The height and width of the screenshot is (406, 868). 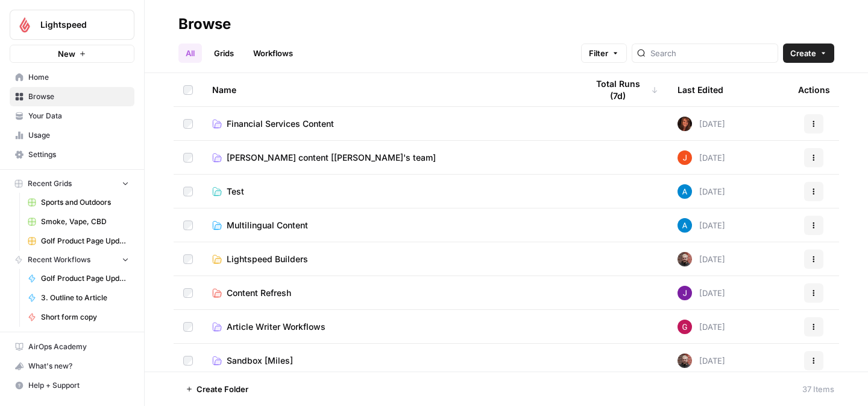 What do you see at coordinates (85, 203) in the screenshot?
I see `span: Sports and Outdoors` at bounding box center [85, 203].